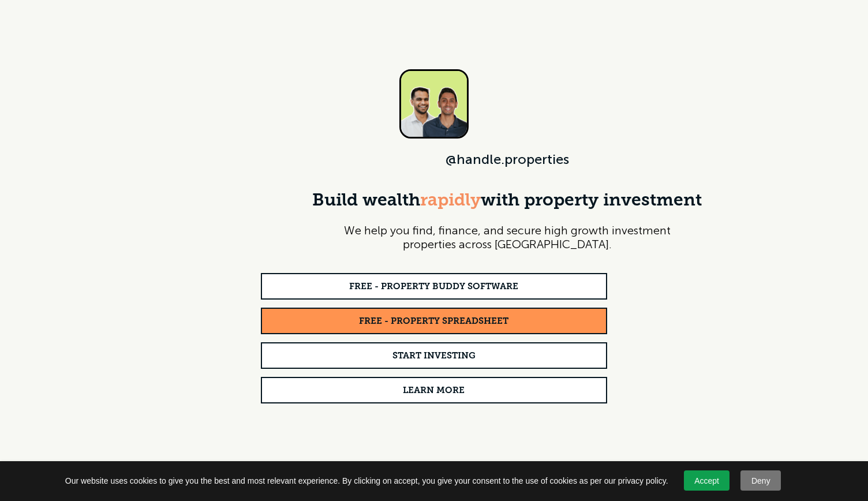 Image resolution: width=868 pixels, height=501 pixels. Describe the element at coordinates (433, 321) in the screenshot. I see `strong: FREE - PROPERTY SPREADSHEET` at that location.